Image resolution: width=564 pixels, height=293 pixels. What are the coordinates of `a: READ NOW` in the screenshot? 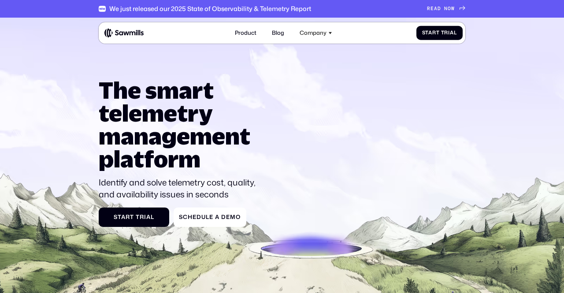 It's located at (446, 8).